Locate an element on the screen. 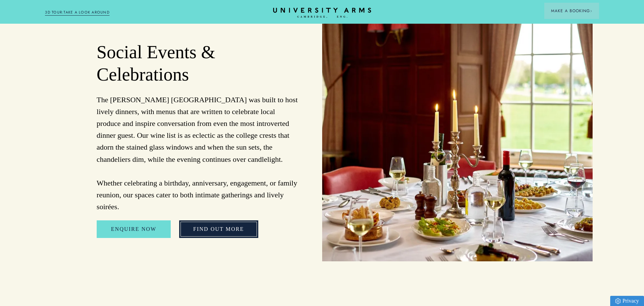 This screenshot has height=306, width=644. img: image-334a9bf16f3f458e30ed1e344c882039d3a7cd81-2000x1333-jpg is located at coordinates (457, 140).